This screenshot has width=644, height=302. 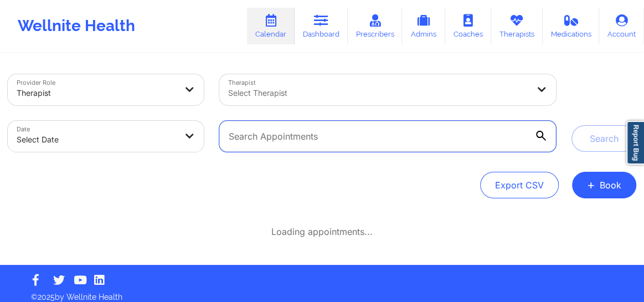 I want to click on button: Export CSV, so click(x=519, y=185).